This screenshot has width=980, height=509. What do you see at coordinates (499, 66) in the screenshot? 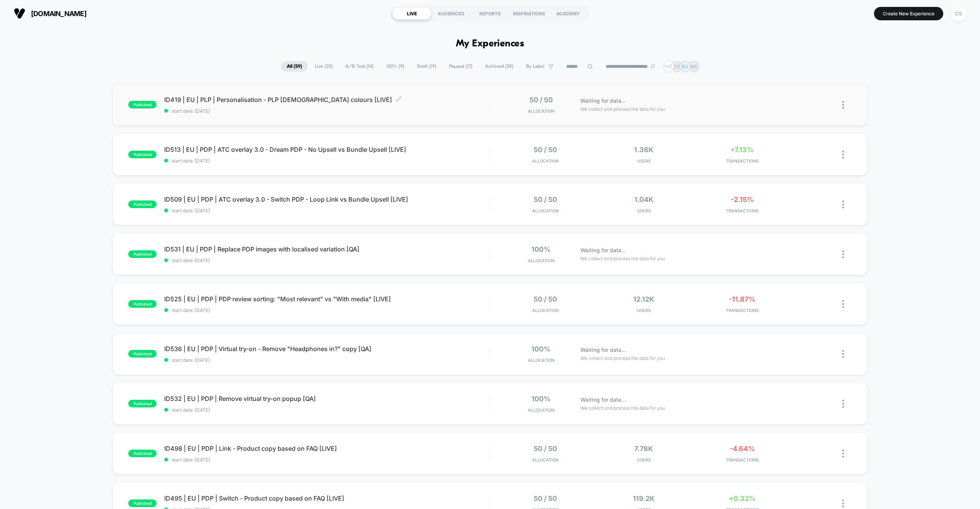
I see `span: Archived ( 29 )` at bounding box center [499, 66].